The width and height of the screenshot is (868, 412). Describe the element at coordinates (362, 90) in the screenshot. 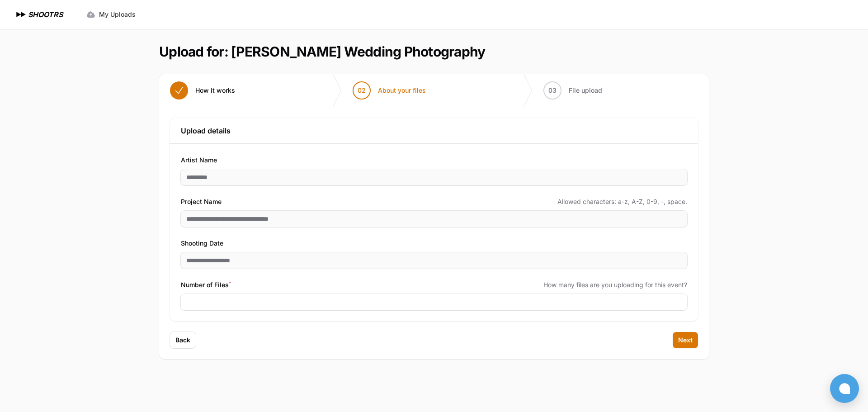

I see `span: 02` at that location.